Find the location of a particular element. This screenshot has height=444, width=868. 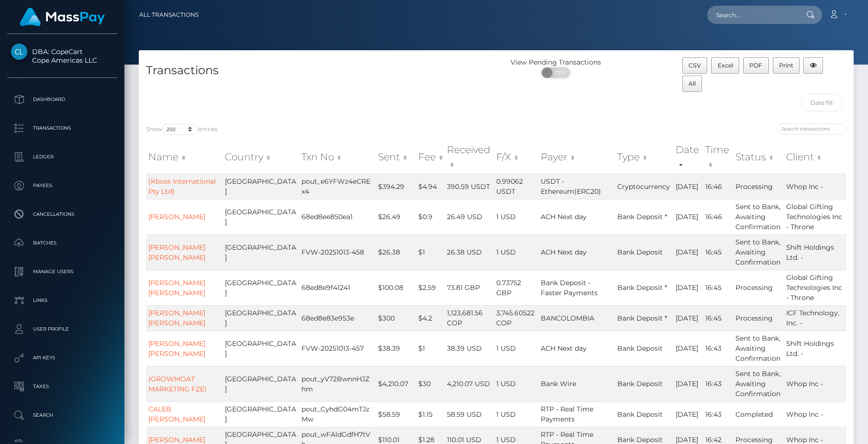

td: $38.39 is located at coordinates (396, 348).